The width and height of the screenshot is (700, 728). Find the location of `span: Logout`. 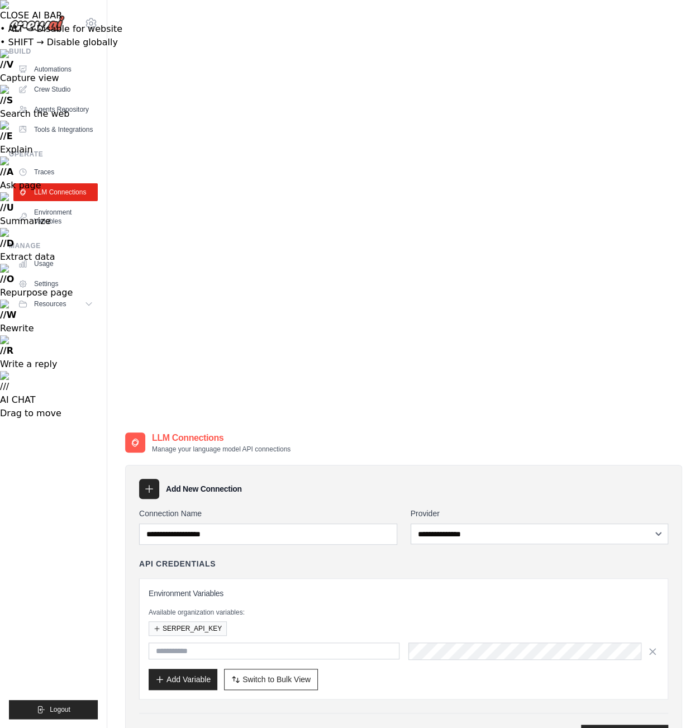

span: Logout is located at coordinates (60, 710).